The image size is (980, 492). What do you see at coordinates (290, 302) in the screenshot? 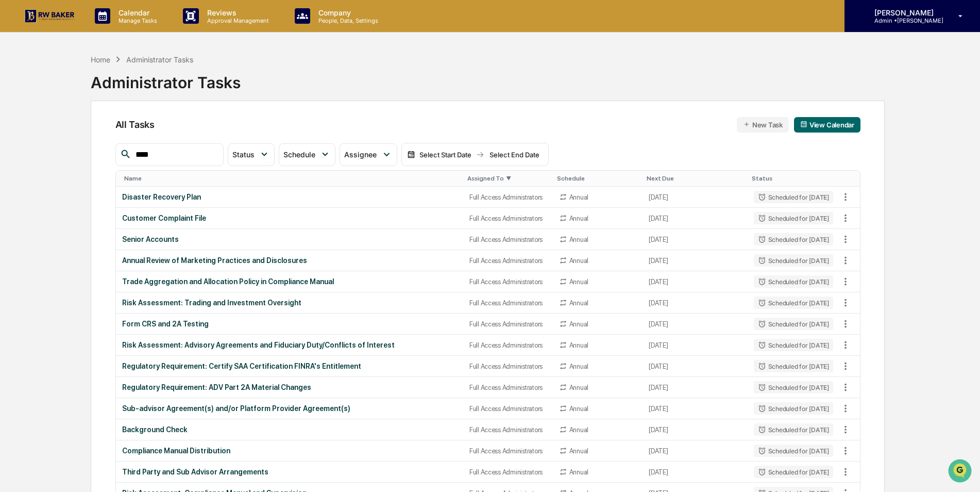
I see `div: Risk Assessment: Trading and Investment Oversight` at bounding box center [290, 302].